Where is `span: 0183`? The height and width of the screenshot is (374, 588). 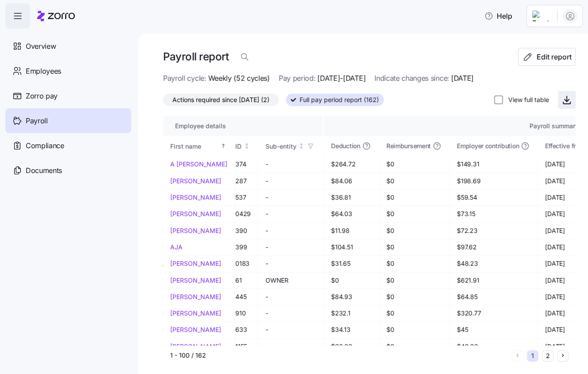 span: 0183 is located at coordinates (243, 263).